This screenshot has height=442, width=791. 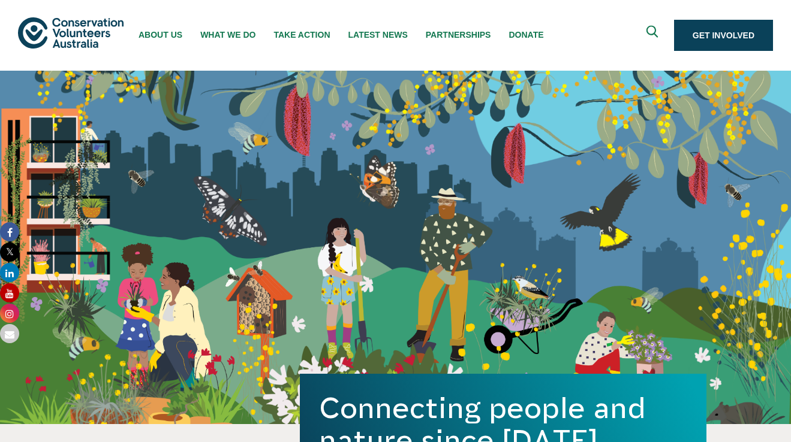 What do you see at coordinates (723, 35) in the screenshot?
I see `a: Get Involved` at bounding box center [723, 35].